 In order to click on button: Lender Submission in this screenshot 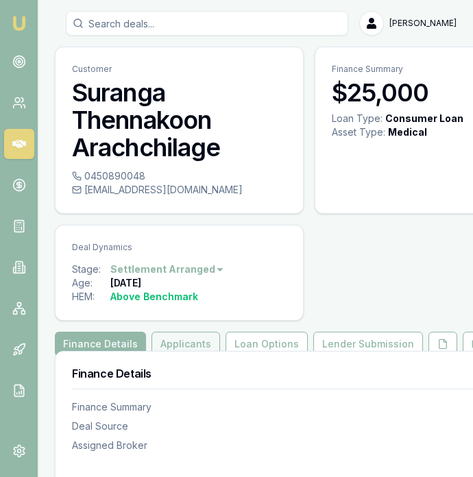, I will do `click(368, 344)`.